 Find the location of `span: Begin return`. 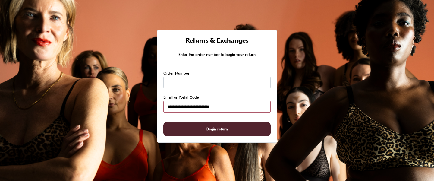

span: Begin return is located at coordinates (217, 129).